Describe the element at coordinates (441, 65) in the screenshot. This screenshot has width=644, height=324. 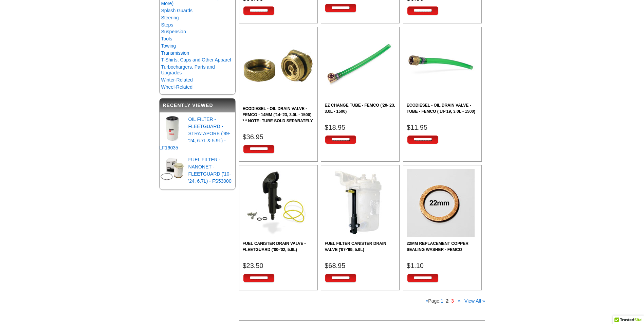
I see `img: ECODIESEL - OIL DRAIN VALVE - TUBE - FEMCO ('14-'19, 3.0L - 1500)` at that location.